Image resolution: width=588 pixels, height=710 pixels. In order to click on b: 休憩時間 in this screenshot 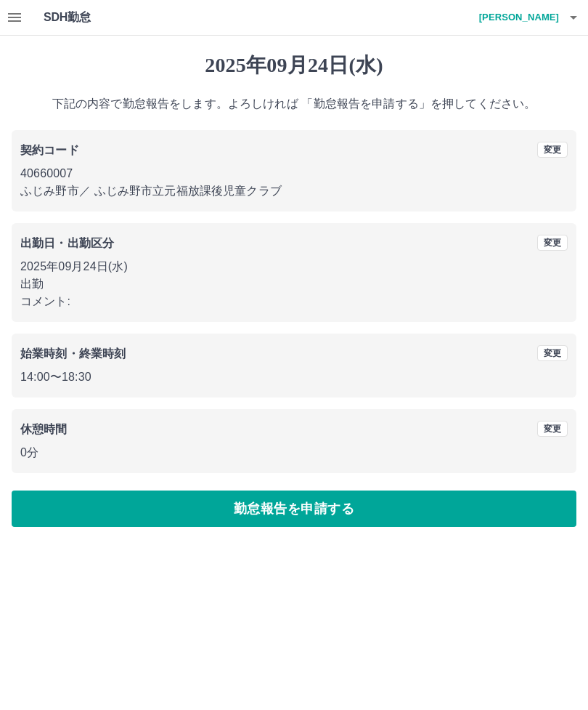, I will do `click(43, 429)`.